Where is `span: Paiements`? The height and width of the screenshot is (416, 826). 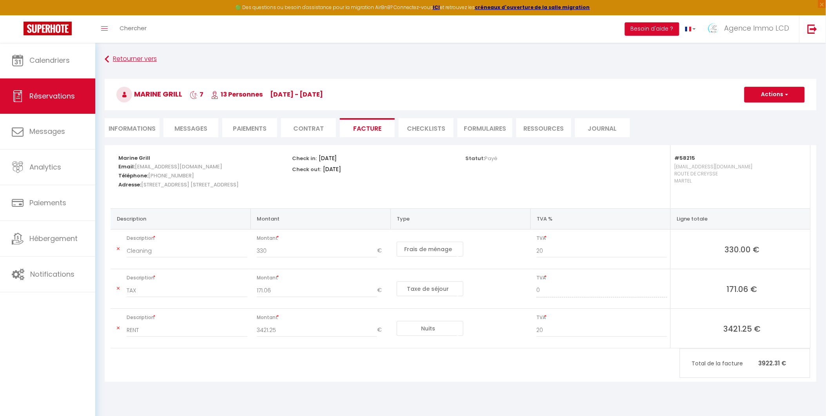
span: Paiements is located at coordinates (48, 202).